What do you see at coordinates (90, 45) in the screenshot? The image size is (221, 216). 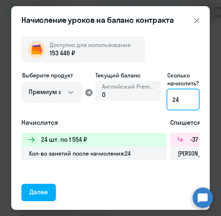 I see `span: Доступно для использования` at bounding box center [90, 45].